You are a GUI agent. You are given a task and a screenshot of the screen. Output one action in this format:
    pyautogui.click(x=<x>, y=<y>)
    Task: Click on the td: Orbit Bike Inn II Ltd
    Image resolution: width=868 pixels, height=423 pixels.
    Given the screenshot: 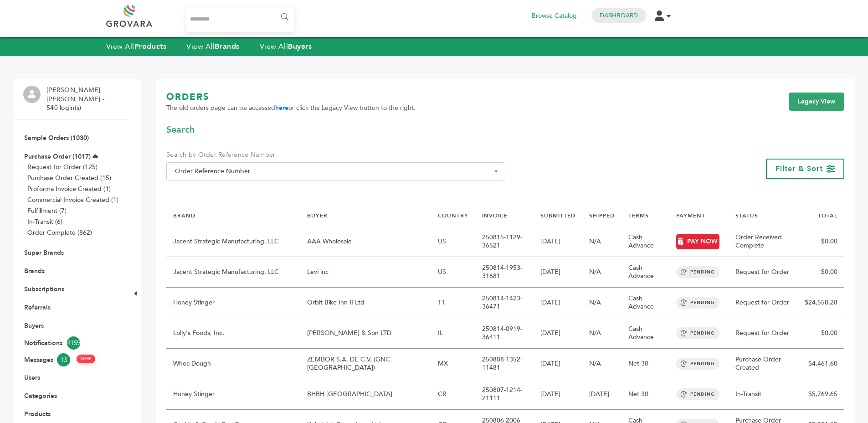 What is the action you would take?
    pyautogui.click(x=366, y=302)
    